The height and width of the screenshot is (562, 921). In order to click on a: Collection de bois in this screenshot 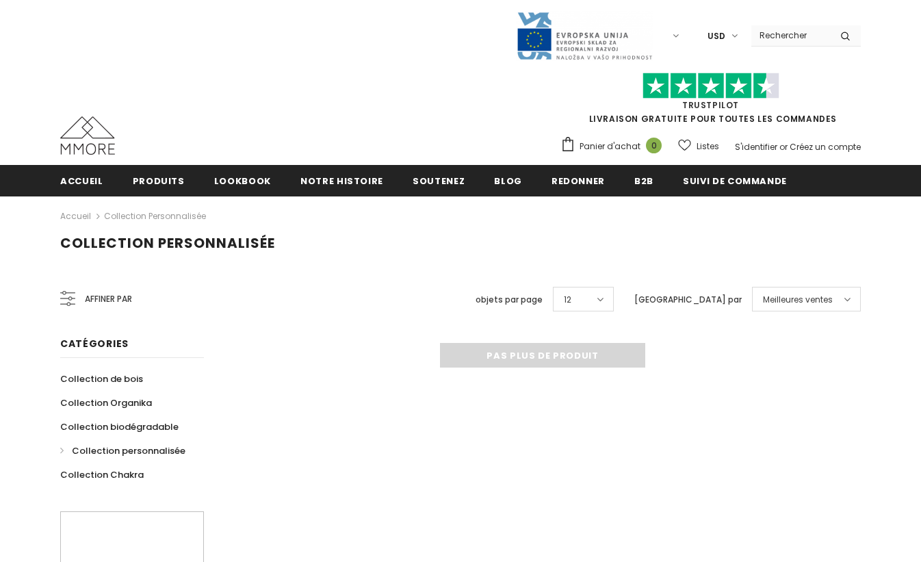, I will do `click(101, 378)`.